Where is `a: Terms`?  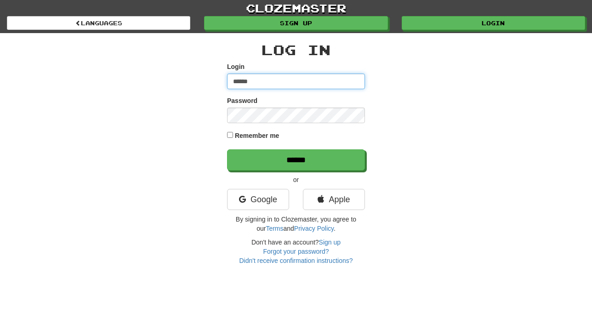 a: Terms is located at coordinates (274, 228).